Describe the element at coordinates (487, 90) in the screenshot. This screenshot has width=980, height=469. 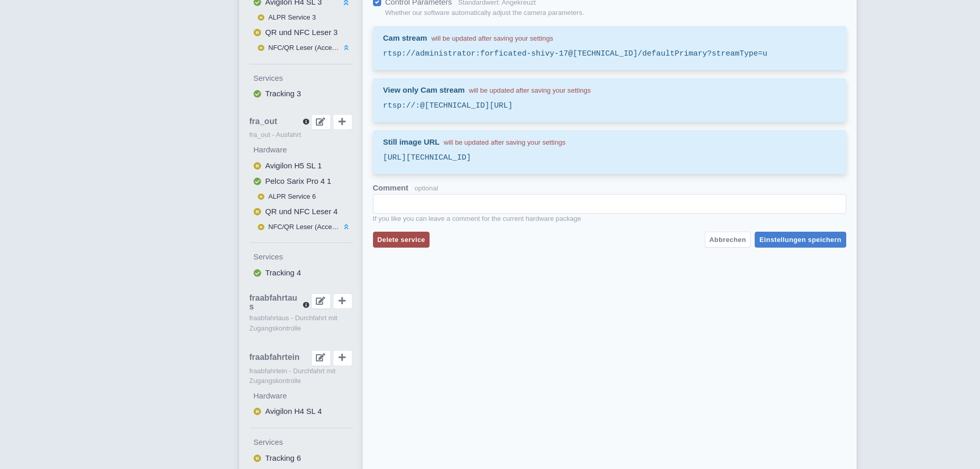
I see `label: View only Cam stream` at that location.